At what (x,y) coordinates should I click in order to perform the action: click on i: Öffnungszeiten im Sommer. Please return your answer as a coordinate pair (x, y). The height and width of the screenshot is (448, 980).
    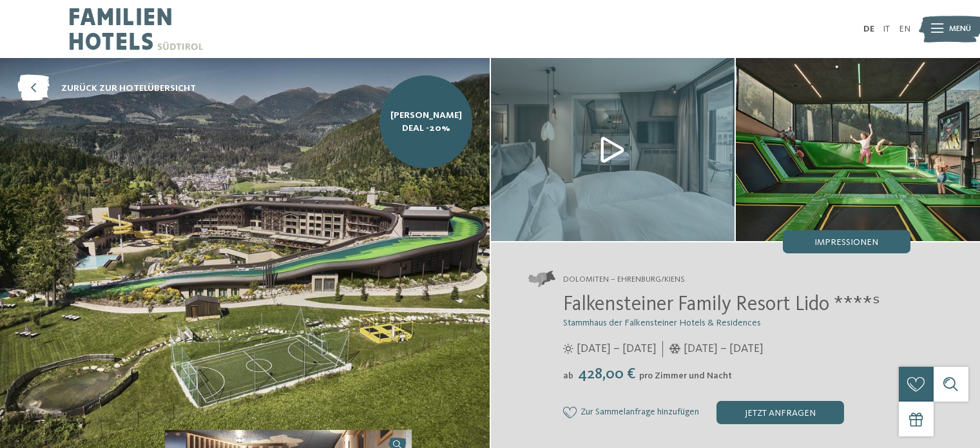
    Looking at the image, I should click on (568, 349).